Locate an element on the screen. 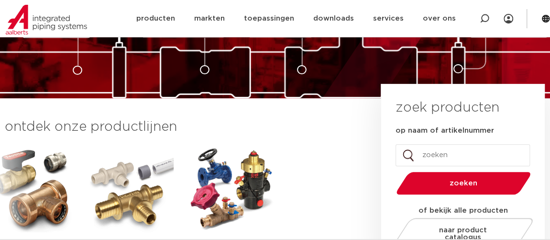  strong: of bekijk alle producten is located at coordinates (463, 210).